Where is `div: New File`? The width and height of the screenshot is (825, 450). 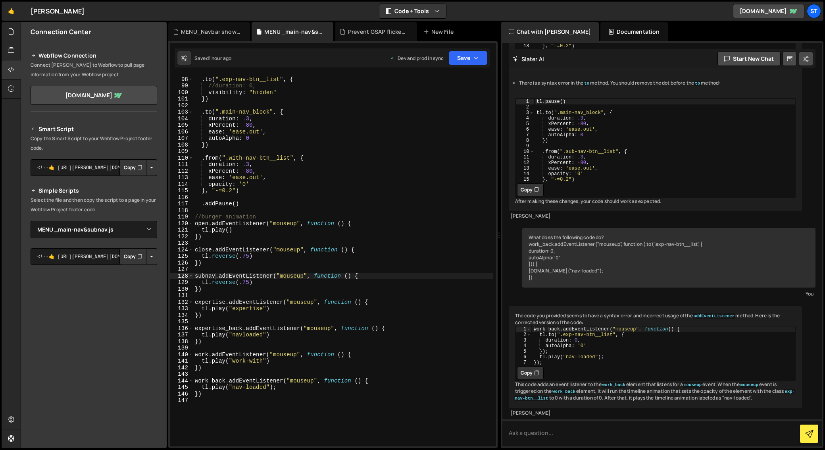 div: New File is located at coordinates (440, 32).